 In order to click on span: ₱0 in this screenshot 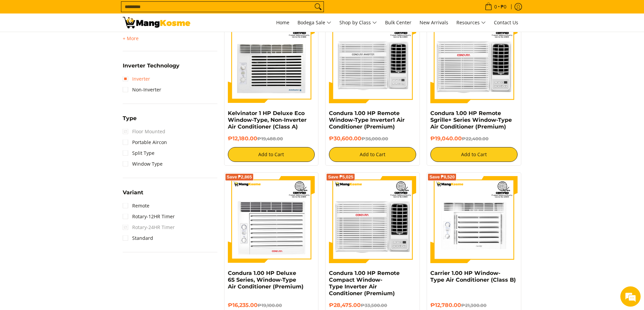, I will do `click(503, 7)`.